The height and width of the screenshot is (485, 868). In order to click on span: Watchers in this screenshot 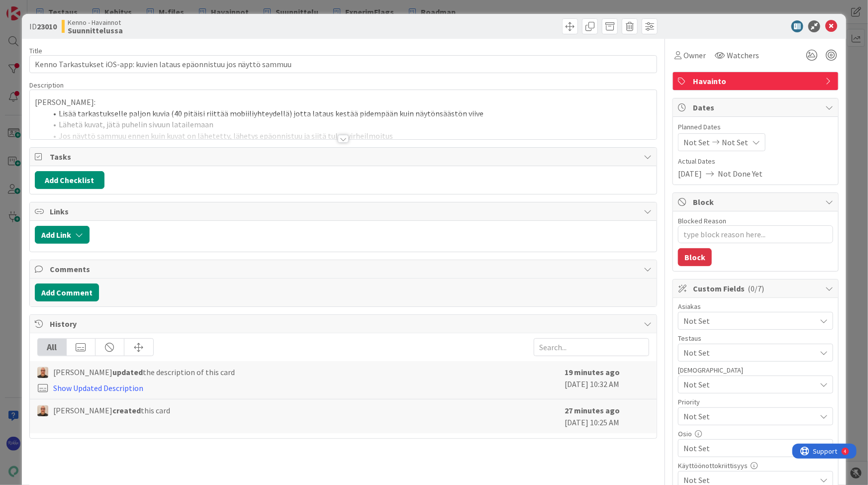, I will do `click(742, 55)`.